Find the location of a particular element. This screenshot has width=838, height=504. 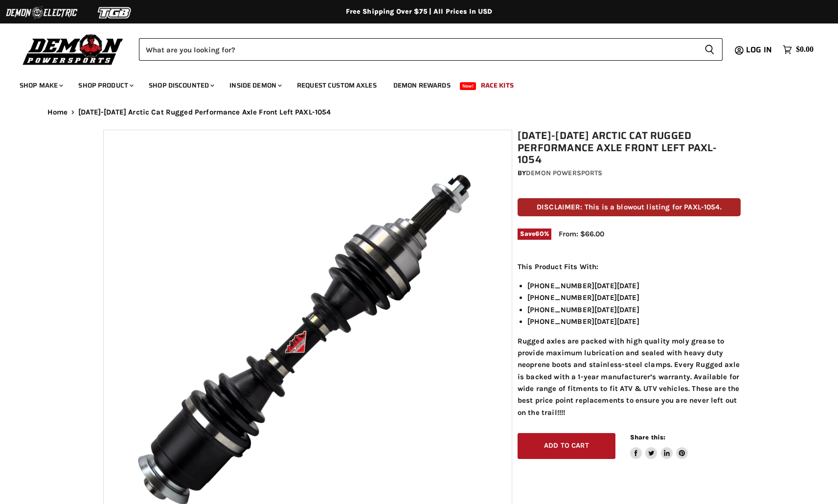

span: 60 is located at coordinates (539, 233).